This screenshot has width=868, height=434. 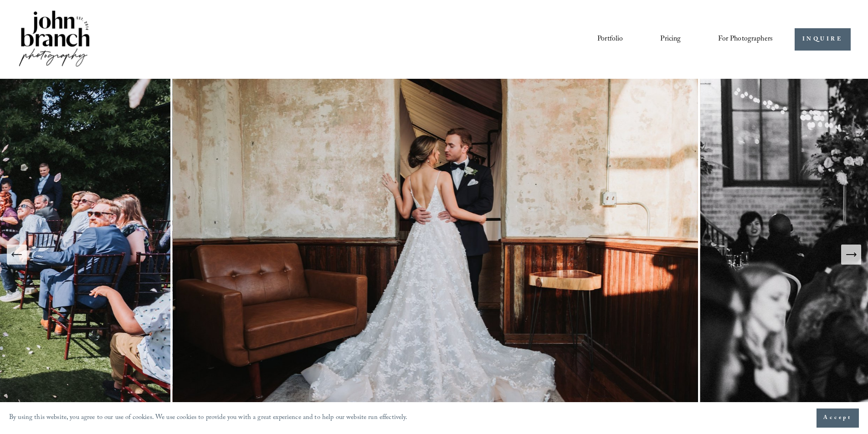 What do you see at coordinates (745, 39) in the screenshot?
I see `a: folder dropdown` at bounding box center [745, 39].